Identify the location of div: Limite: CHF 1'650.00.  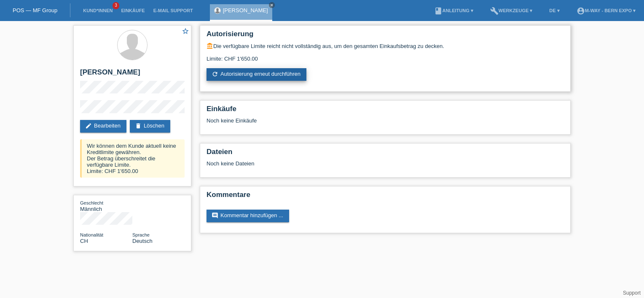
(385, 56).